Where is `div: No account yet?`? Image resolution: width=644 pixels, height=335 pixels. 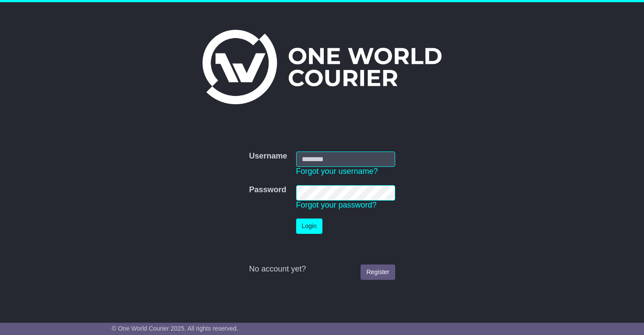 div: No account yet? is located at coordinates (321, 269).